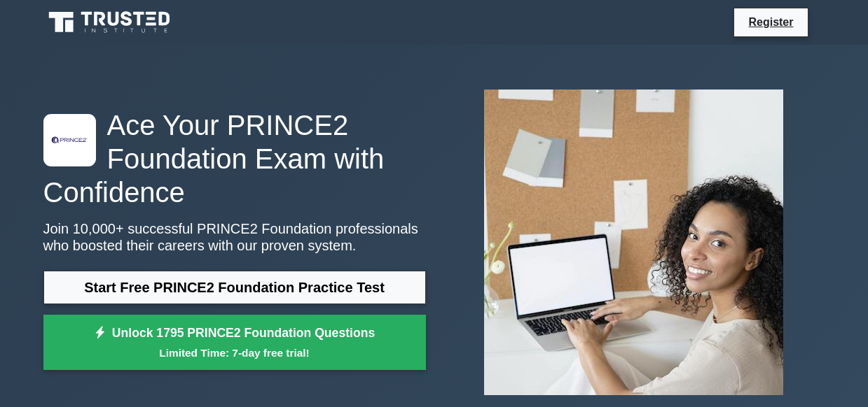 The height and width of the screenshot is (407, 868). Describe the element at coordinates (234, 353) in the screenshot. I see `small: Limited Time: 7-day free trial!` at that location.